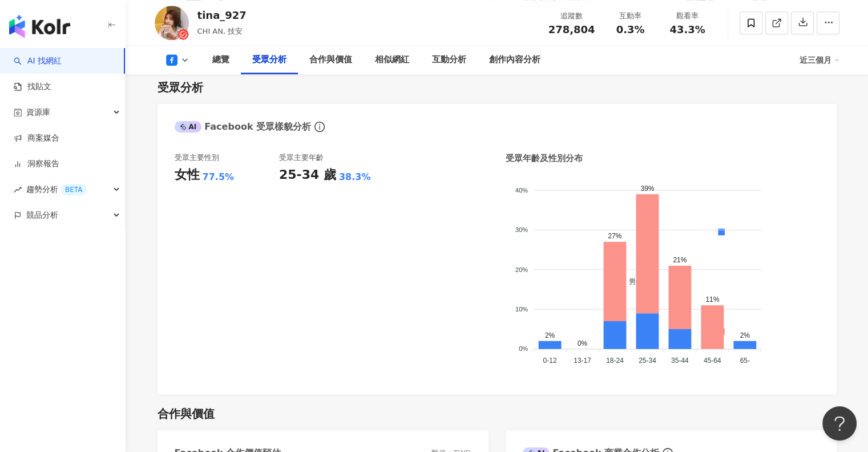  What do you see at coordinates (392, 60) in the screenshot?
I see `div: 相似網紅` at bounding box center [392, 60].